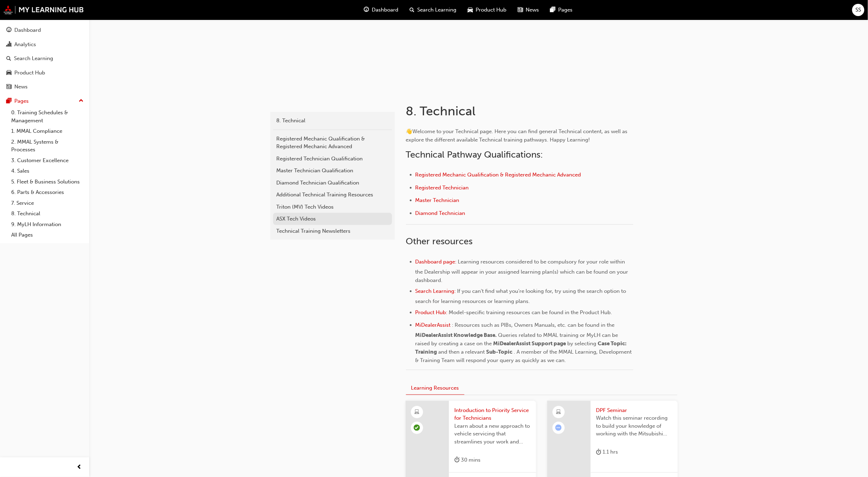 This screenshot has width=868, height=477. Describe the element at coordinates (437, 10) in the screenshot. I see `span: Search Learning` at that location.